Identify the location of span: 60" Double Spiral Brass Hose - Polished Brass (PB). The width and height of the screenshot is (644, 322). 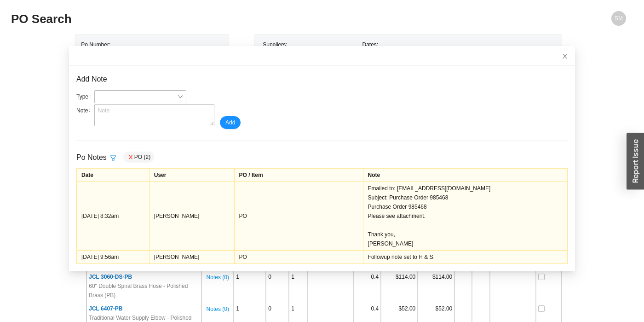
(144, 290).